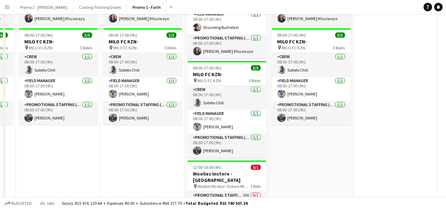  What do you see at coordinates (217, 203) in the screenshot?
I see `span: Total Budgeted R15 740 507.34` at bounding box center [217, 203].